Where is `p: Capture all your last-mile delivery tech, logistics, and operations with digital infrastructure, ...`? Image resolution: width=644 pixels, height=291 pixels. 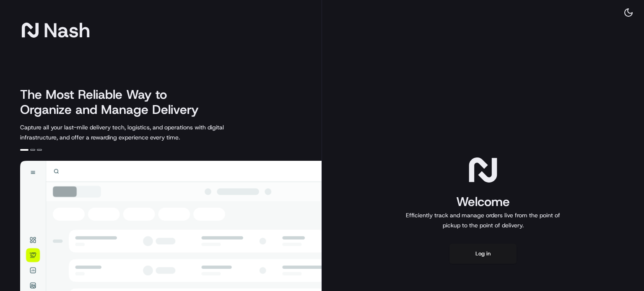 p: Capture all your last-mile delivery tech, logistics, and operations with digital infrastructure, ... is located at coordinates (141, 133).